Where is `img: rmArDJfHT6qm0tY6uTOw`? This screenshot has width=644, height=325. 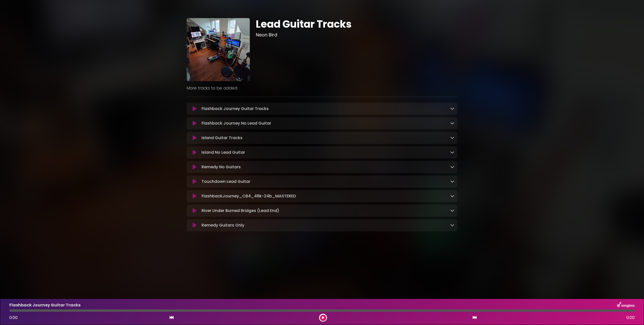
img: rmArDJfHT6qm0tY6uTOw is located at coordinates (218, 49).